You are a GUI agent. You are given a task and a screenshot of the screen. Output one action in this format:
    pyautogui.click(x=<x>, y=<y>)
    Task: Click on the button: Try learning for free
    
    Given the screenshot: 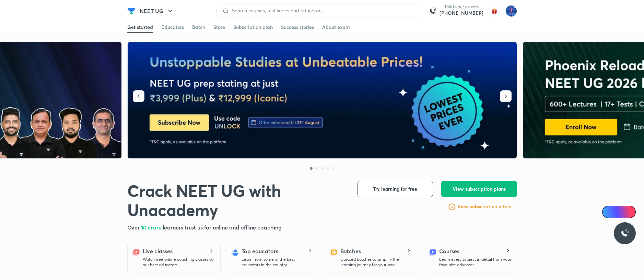 What is the action you would take?
    pyautogui.click(x=395, y=189)
    